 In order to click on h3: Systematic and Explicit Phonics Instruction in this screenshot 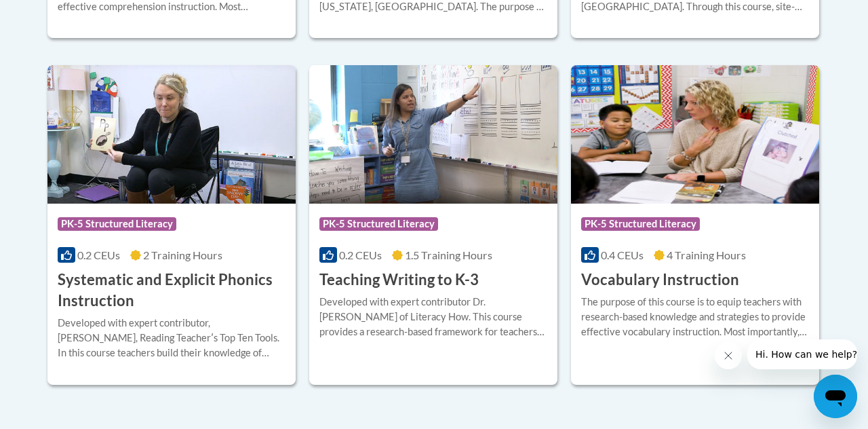, I will do `click(172, 290)`.